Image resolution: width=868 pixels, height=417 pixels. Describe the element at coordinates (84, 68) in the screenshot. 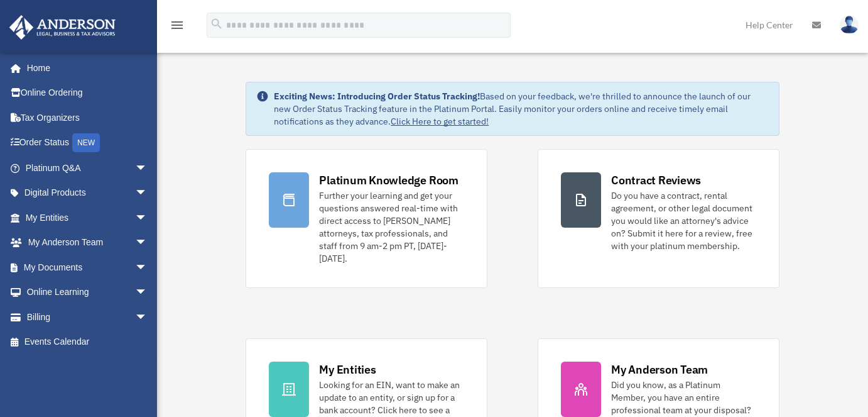

I see `a: Home` at that location.